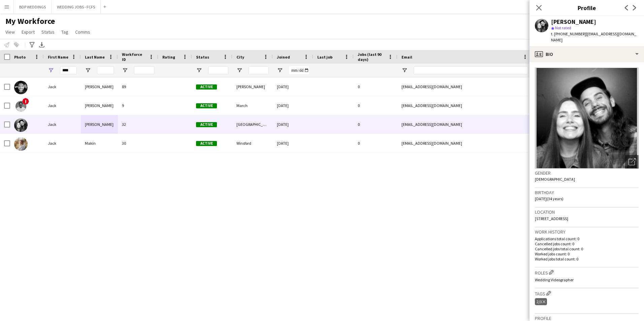 Image resolution: width=644 pixels, height=321 pixels. I want to click on a: View, so click(10, 32).